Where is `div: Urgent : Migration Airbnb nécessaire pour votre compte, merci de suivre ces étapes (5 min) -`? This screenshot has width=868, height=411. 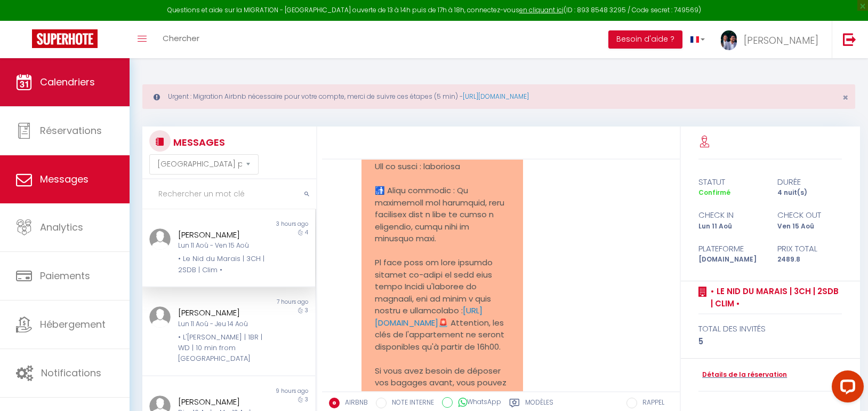 div: Urgent : Migration Airbnb nécessaire pour votre compte, merci de suivre ces étapes (5 min) - is located at coordinates (498, 96).